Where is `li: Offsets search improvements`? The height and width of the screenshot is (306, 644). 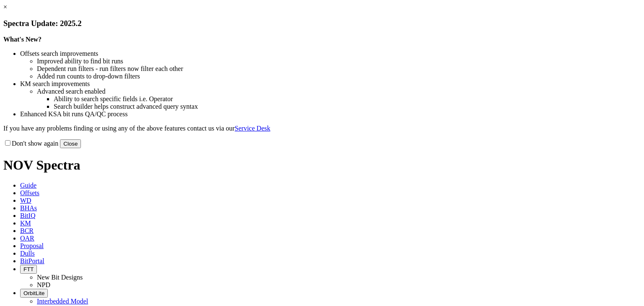 li: Offsets search improvements is located at coordinates (331, 54).